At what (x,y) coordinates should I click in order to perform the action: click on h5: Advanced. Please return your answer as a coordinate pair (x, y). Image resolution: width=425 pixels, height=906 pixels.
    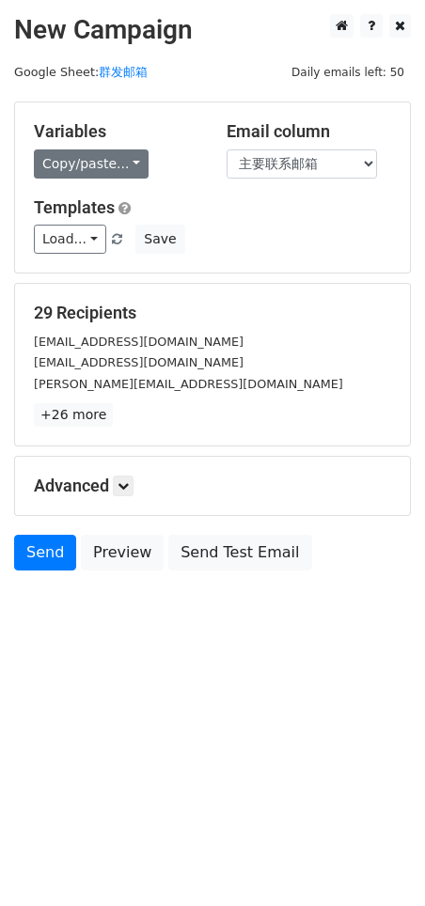
    Looking at the image, I should click on (212, 486).